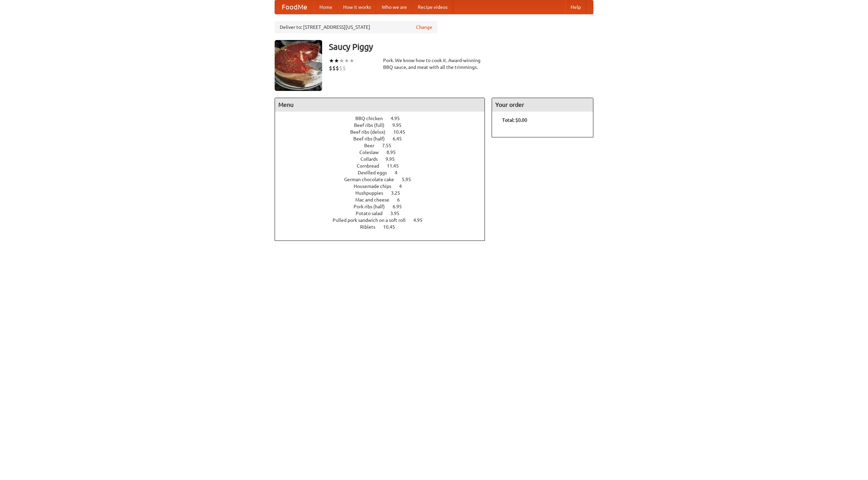 Image resolution: width=868 pixels, height=480 pixels. I want to click on span: Collards, so click(372, 159).